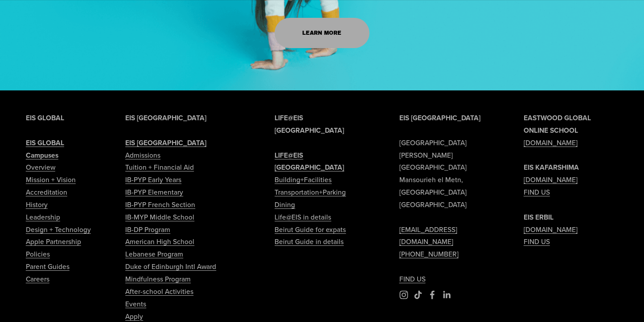 This screenshot has height=322, width=644. What do you see at coordinates (43, 217) in the screenshot?
I see `a: Leadership` at bounding box center [43, 217].